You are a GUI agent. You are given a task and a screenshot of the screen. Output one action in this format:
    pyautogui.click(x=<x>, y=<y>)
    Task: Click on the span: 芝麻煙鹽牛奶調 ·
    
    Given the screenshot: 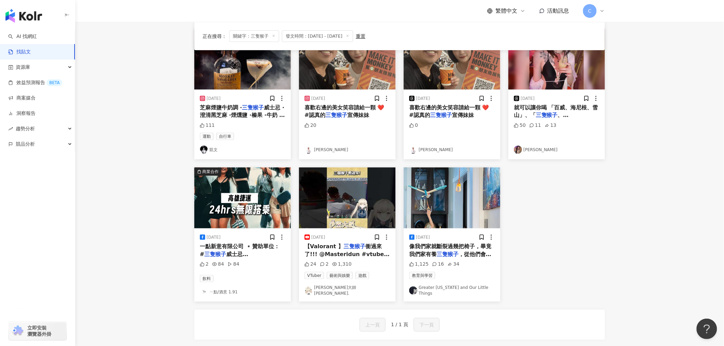 What is the action you would take?
    pyautogui.click(x=221, y=107)
    